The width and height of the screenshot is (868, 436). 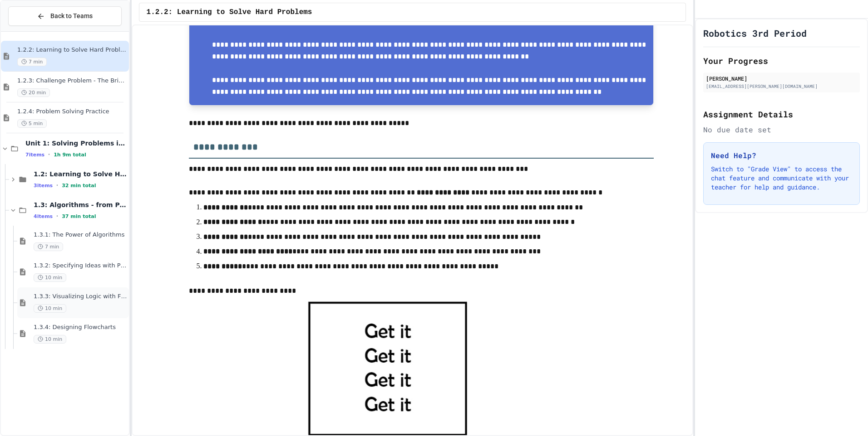 I want to click on h3: Need Help?, so click(x=782, y=156).